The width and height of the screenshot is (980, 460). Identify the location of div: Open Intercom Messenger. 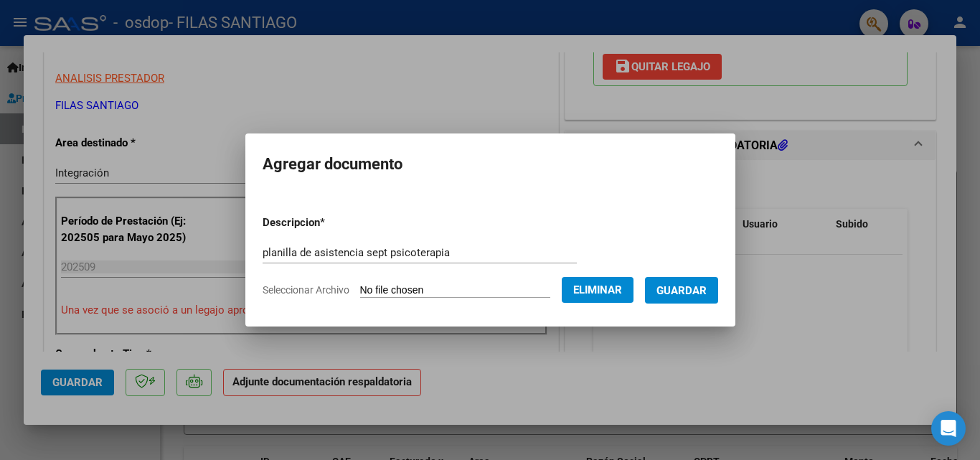
(948, 428).